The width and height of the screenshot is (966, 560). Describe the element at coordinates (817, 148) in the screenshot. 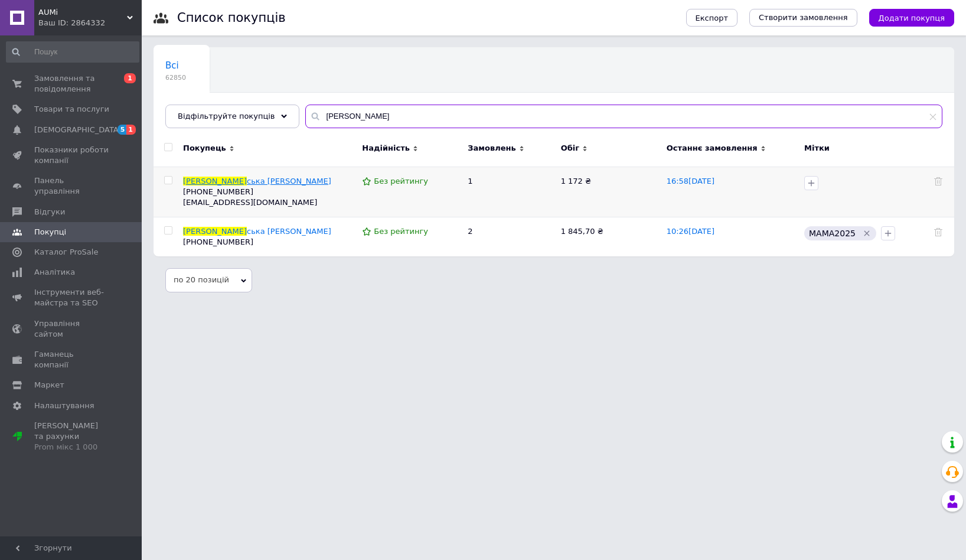

I see `span: Мітки` at that location.